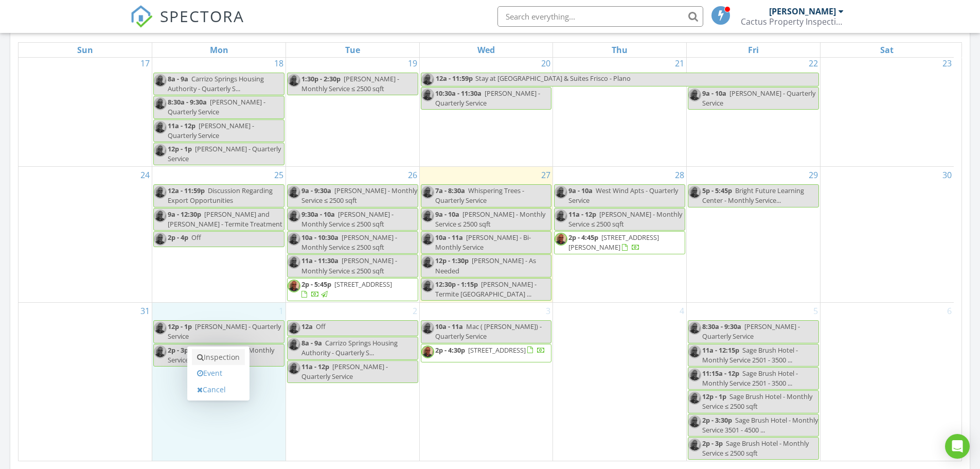 This screenshot has width=980, height=469. Describe the element at coordinates (320, 237) in the screenshot. I see `span: 10a - 10:30a` at that location.